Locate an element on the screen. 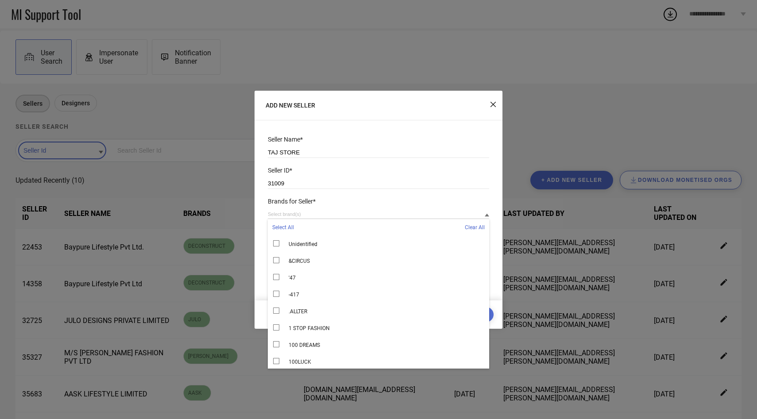 This screenshot has width=757, height=419. input: Add seller id here (numbers only) is located at coordinates (378, 184).